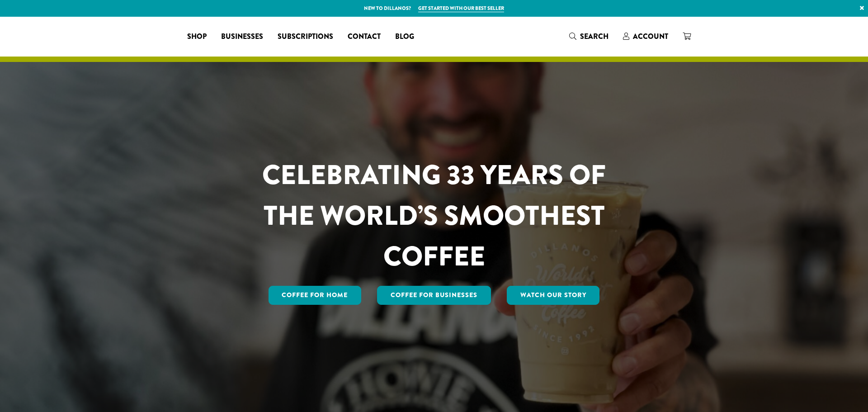  Describe the element at coordinates (364, 36) in the screenshot. I see `span: Contact` at that location.